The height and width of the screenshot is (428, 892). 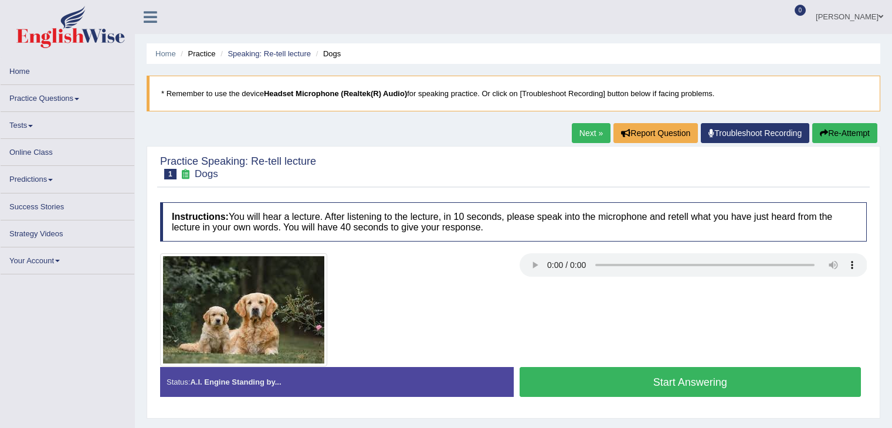 What do you see at coordinates (67, 96) in the screenshot?
I see `a: Practice Questions` at bounding box center [67, 96].